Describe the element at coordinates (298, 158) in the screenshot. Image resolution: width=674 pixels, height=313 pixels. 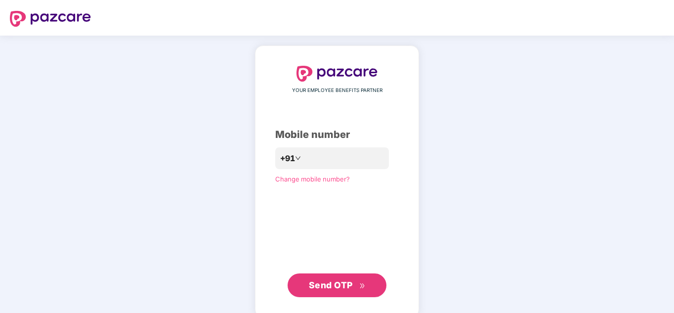
I see `span: down` at that location.